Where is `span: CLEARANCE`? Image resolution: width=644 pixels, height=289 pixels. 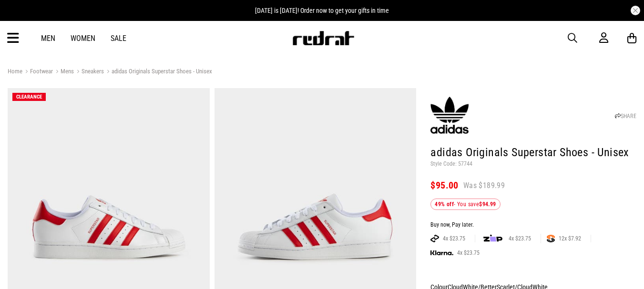
span: CLEARANCE is located at coordinates (29, 97).